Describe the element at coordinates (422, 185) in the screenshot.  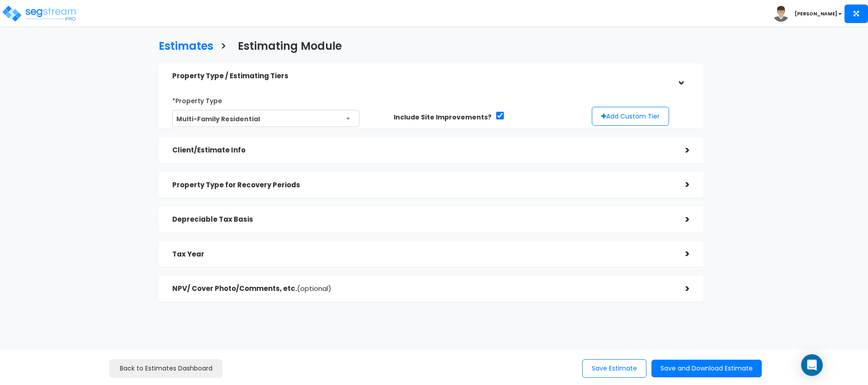
I see `h5: Property Type for Recovery Periods` at that location.